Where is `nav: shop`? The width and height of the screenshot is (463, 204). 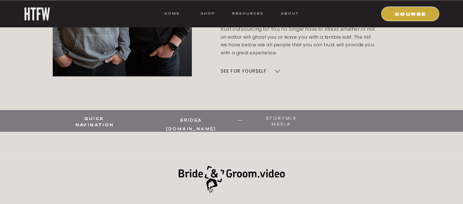
nav: shop is located at coordinates (208, 14).